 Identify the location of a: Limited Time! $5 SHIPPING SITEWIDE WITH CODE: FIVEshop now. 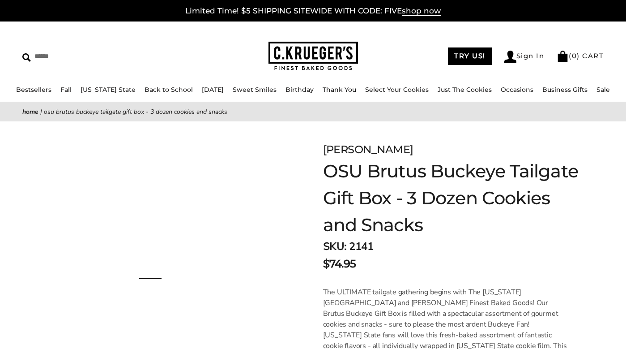
(313, 11).